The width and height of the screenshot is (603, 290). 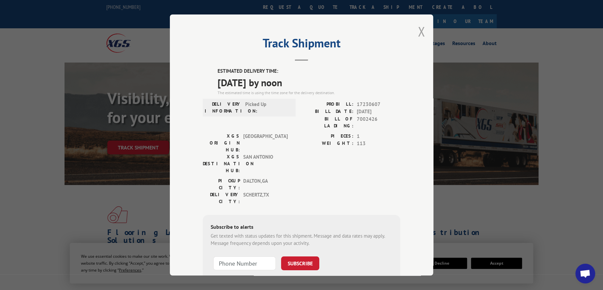 What do you see at coordinates (221, 184) in the screenshot?
I see `label: PICKUP CITY:` at bounding box center [221, 184].